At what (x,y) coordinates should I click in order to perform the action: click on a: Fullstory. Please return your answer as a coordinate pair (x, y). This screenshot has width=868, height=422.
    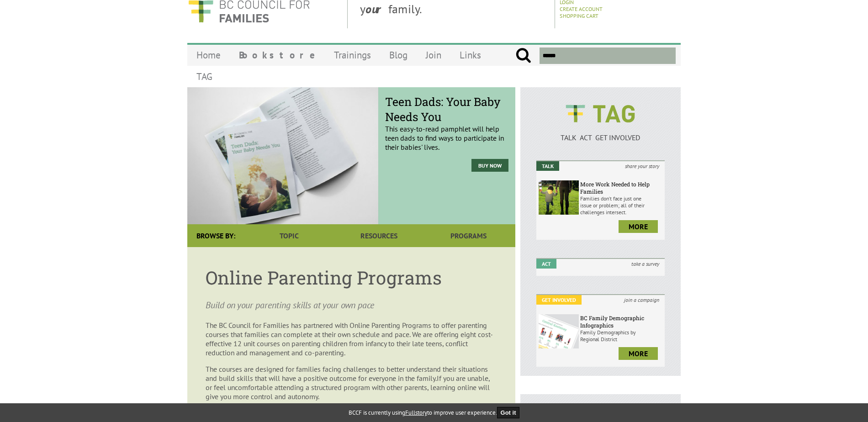
    Looking at the image, I should click on (416, 413).